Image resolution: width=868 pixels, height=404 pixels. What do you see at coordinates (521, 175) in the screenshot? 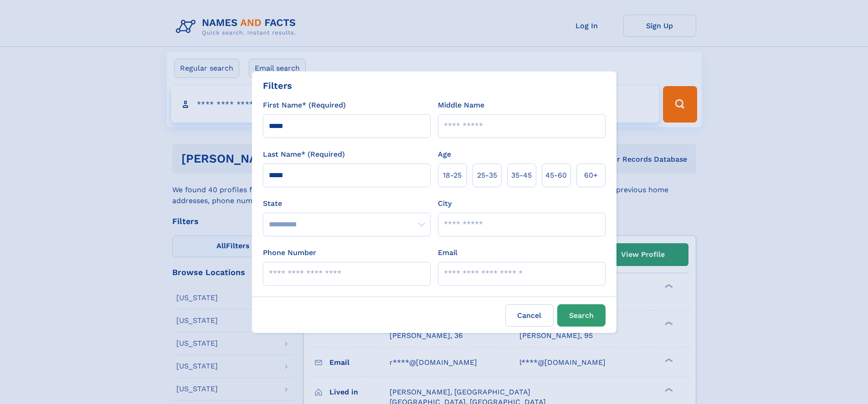
I see `span: 35‑45` at bounding box center [521, 175].